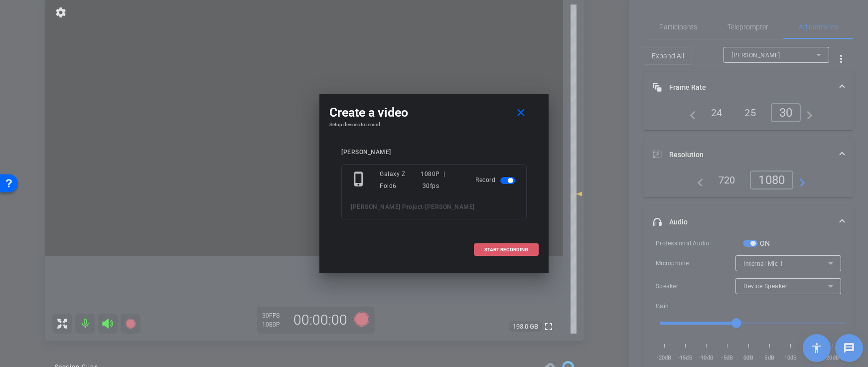 The image size is (868, 367). What do you see at coordinates (506, 250) in the screenshot?
I see `span: START RECORDING` at bounding box center [506, 250].